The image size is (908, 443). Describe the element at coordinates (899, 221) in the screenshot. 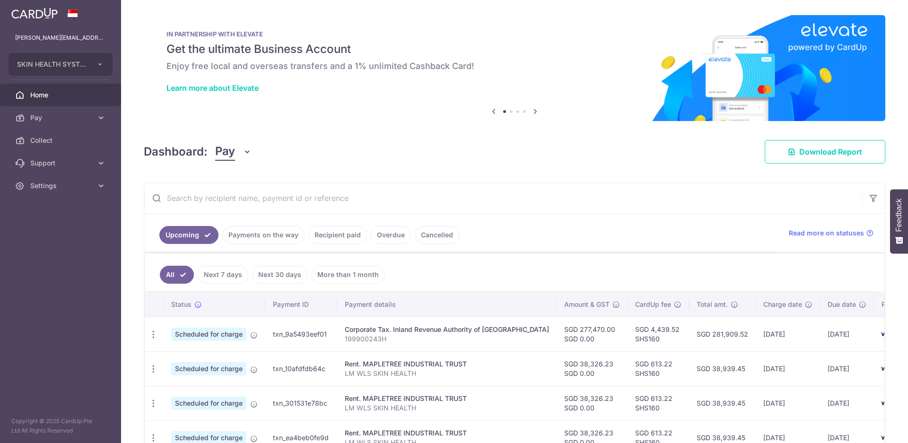

I see `button: Feedback - Show survey` at that location.